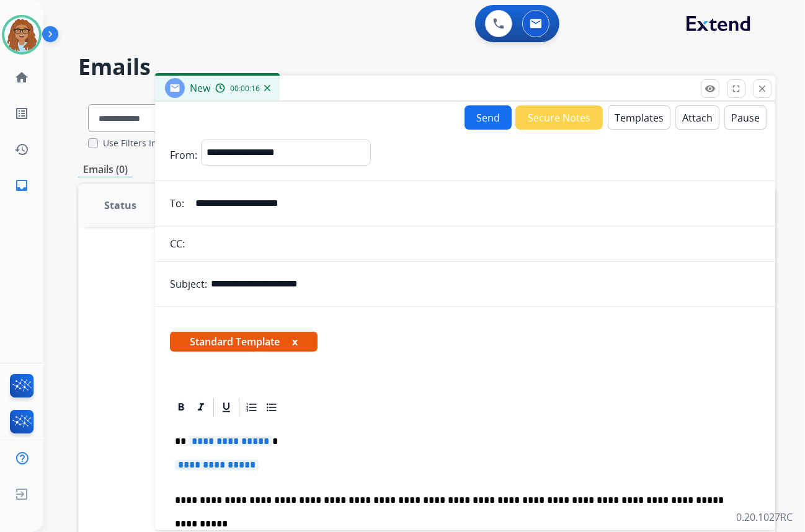 The height and width of the screenshot is (532, 805). What do you see at coordinates (227, 408) in the screenshot?
I see `div: Underline` at bounding box center [227, 408].